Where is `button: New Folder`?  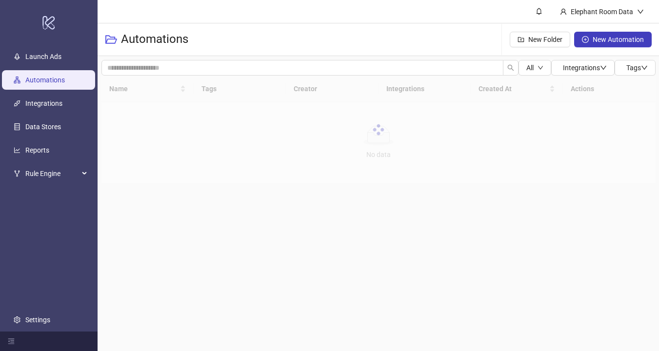
button: New Folder is located at coordinates (540, 39).